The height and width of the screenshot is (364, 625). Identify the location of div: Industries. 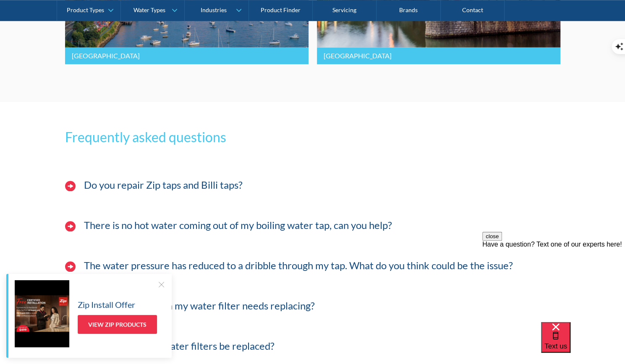
(213, 10).